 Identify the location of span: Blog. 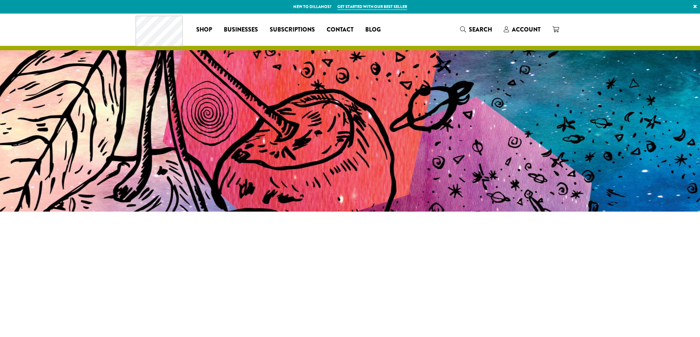
(373, 30).